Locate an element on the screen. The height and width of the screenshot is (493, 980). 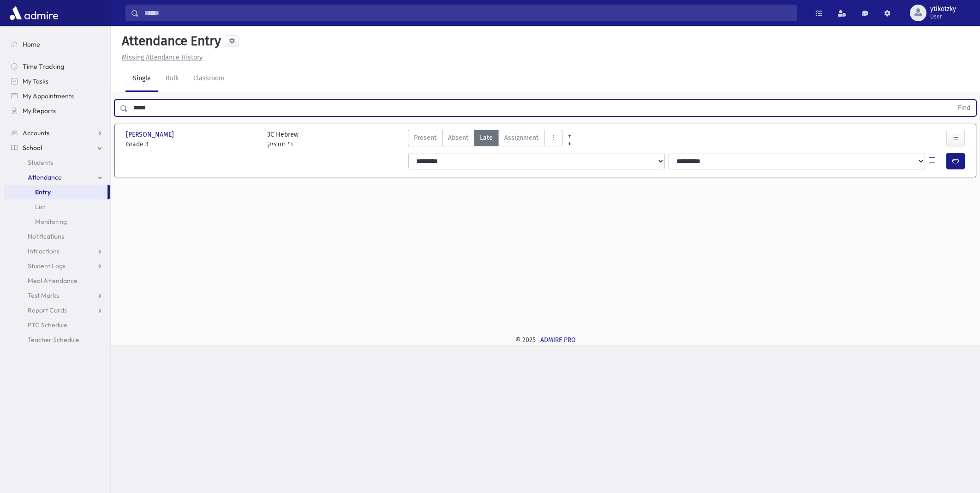
span: Absent is located at coordinates (458, 137).